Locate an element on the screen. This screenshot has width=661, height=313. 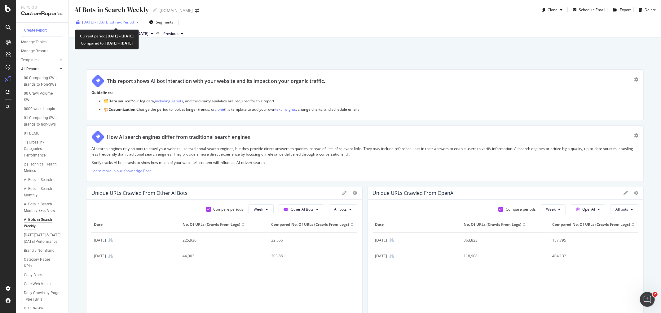
span: vs is located at coordinates (158, 33).